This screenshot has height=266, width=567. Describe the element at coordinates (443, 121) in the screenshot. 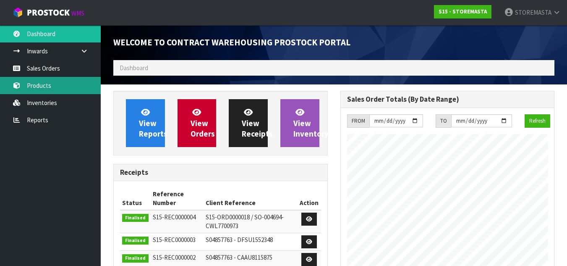

I see `div: TO` at that location.